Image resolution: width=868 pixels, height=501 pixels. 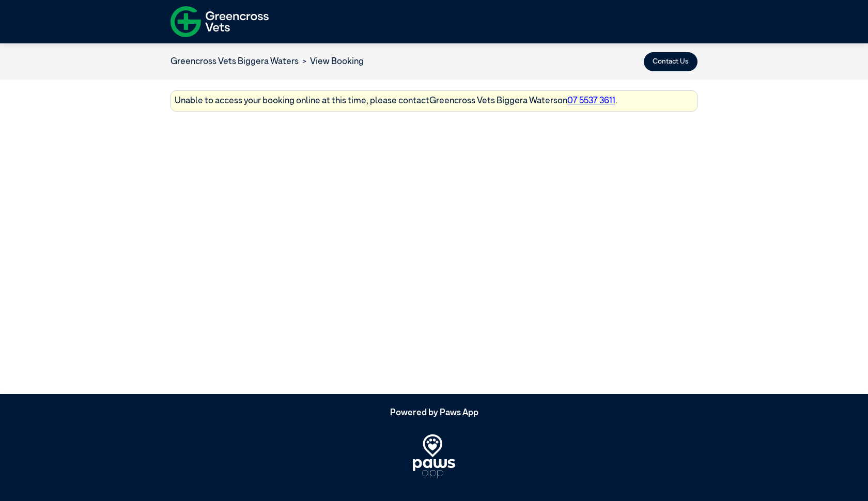 I want to click on img: f-logo, so click(x=219, y=22).